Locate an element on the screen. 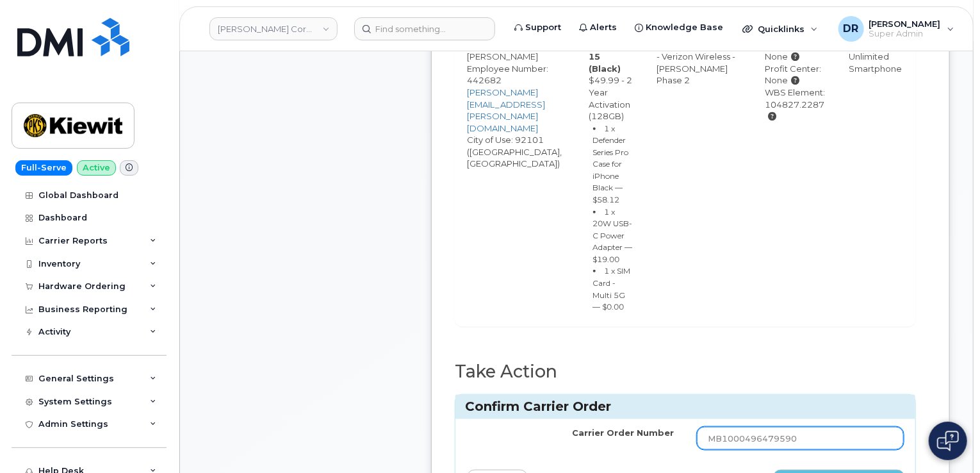 Image resolution: width=980 pixels, height=473 pixels. input: Find something... is located at coordinates (425, 29).